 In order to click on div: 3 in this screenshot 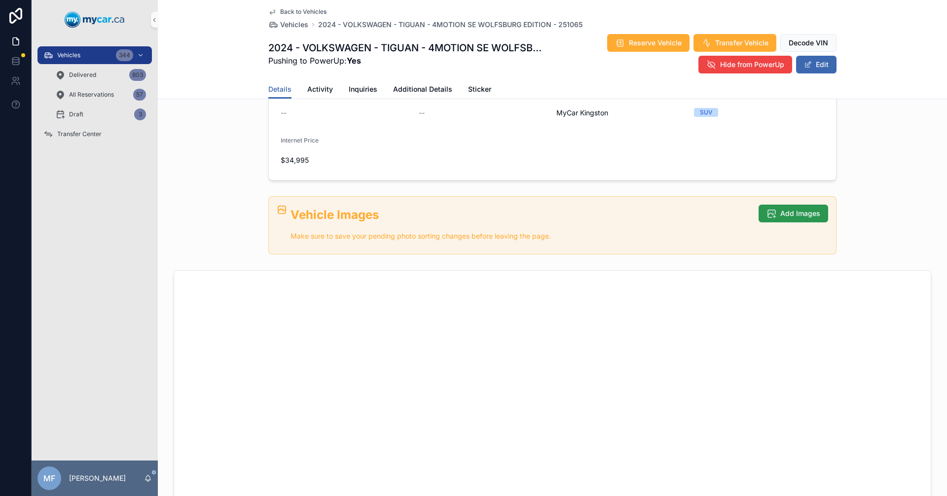, I will do `click(140, 114)`.